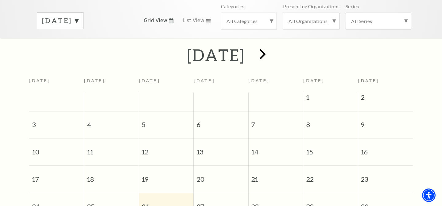  I want to click on span: Grid View, so click(155, 21).